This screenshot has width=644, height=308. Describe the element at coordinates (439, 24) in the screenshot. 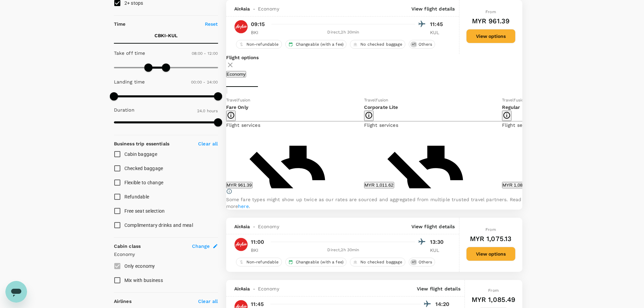

I see `p: 11:45` at that location.